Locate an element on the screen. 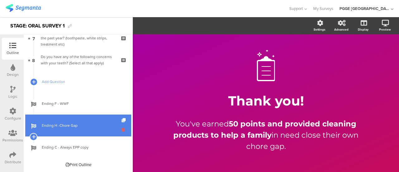  div: Outline is located at coordinates (13, 53).